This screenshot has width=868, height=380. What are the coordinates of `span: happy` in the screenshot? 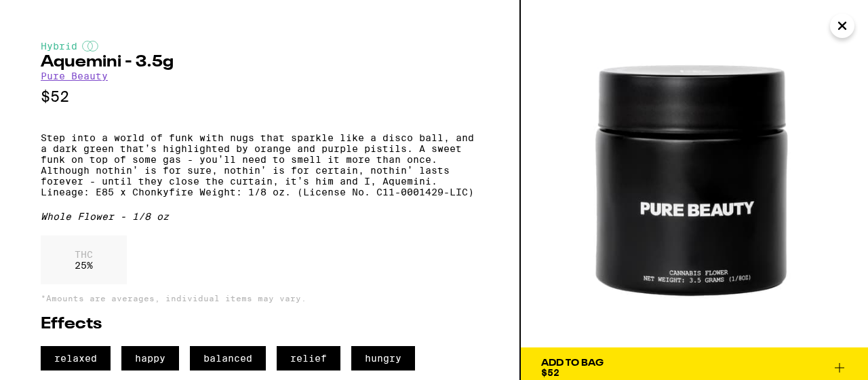 It's located at (150, 358).